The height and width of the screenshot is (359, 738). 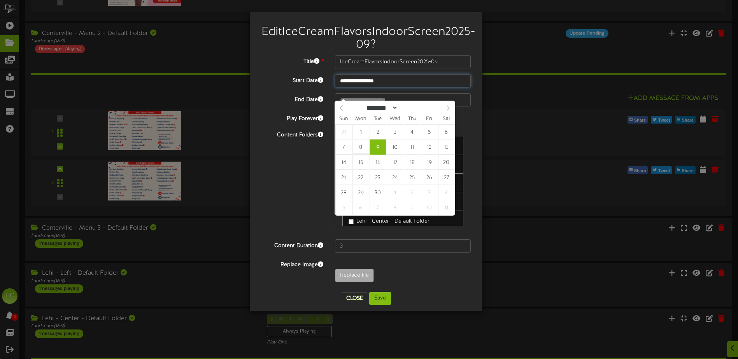 What do you see at coordinates (395, 147) in the screenshot?
I see `span: September 10, 2025` at bounding box center [395, 147].